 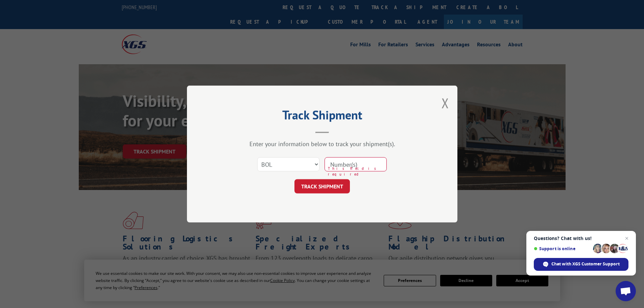 I want to click on a: Open chat, so click(x=626, y=291).